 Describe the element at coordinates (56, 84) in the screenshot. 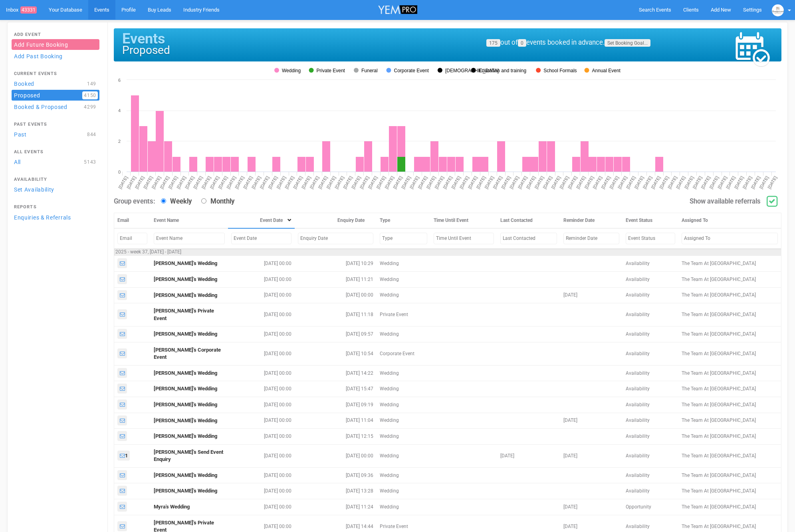

I see `a: Booked149` at that location.